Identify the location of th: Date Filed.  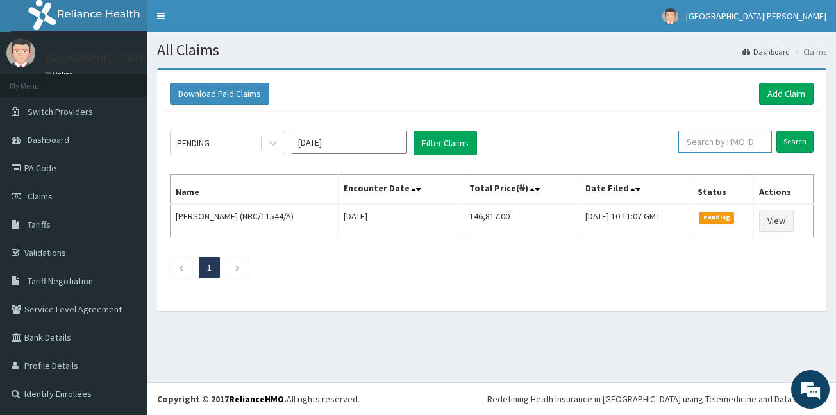
(636, 190).